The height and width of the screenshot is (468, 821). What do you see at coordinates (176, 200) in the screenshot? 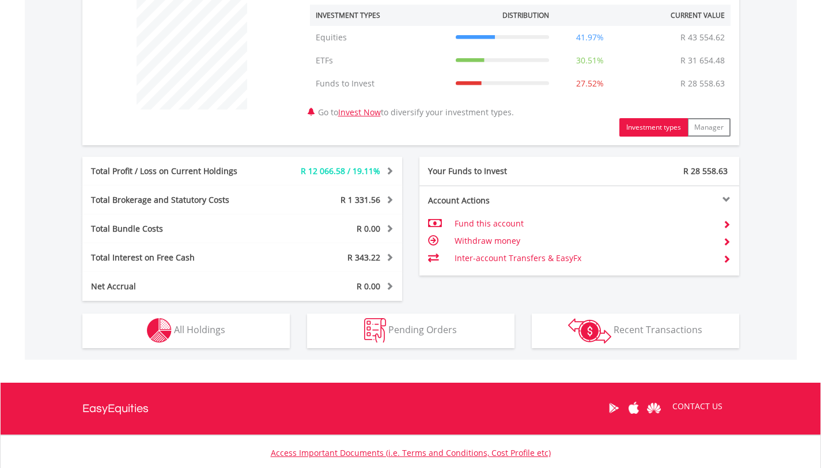
I see `div: Total Brokerage and Statutory Costs` at bounding box center [176, 200].